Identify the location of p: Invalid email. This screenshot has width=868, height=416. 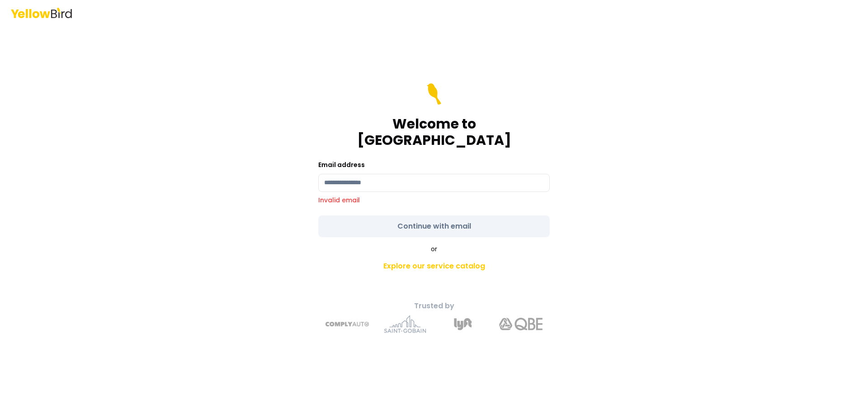
(434, 200).